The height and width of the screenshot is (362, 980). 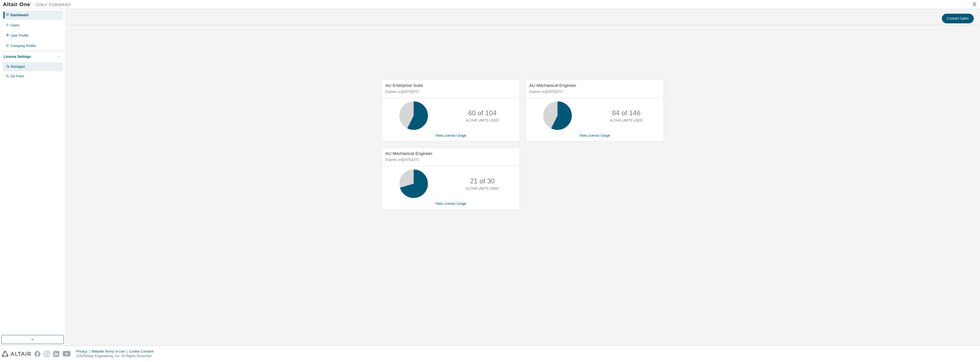 What do you see at coordinates (111, 352) in the screenshot?
I see `div: Website Terms of Use` at bounding box center [111, 352].